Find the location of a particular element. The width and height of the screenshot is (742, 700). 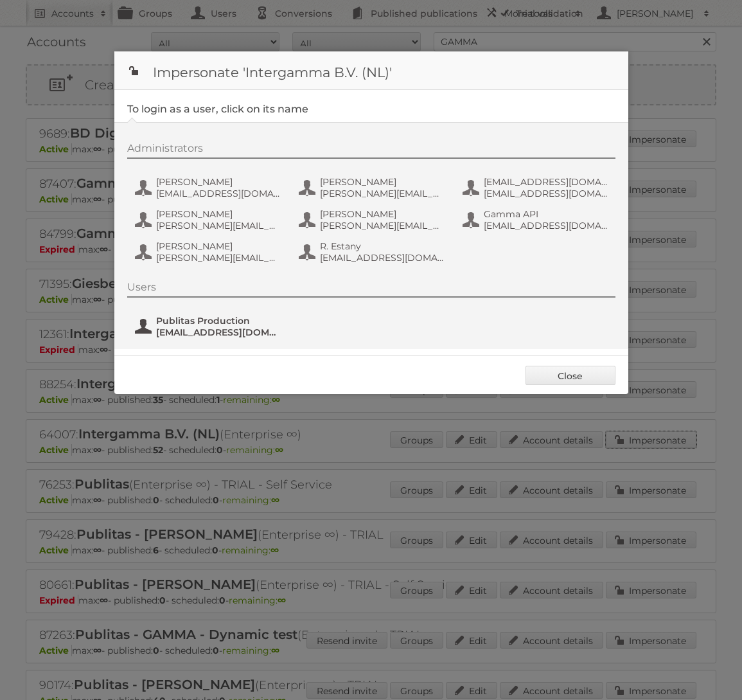

span: R. Estany is located at coordinates (382, 246).